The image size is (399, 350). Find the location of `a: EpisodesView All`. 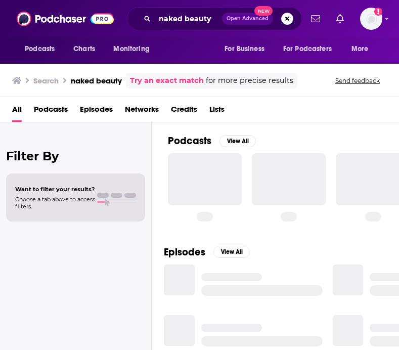

a: EpisodesView All is located at coordinates (207, 252).